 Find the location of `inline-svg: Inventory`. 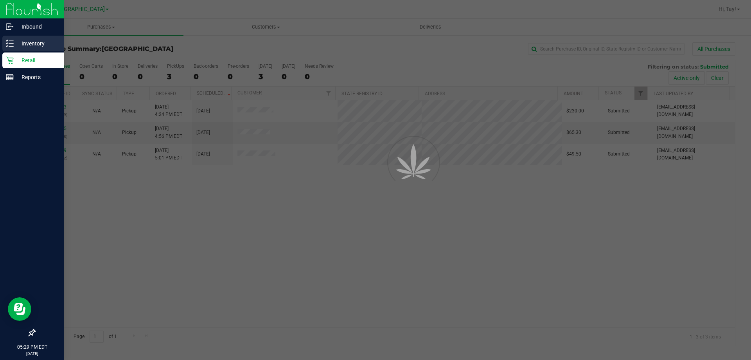

inline-svg: Inventory is located at coordinates (10, 43).